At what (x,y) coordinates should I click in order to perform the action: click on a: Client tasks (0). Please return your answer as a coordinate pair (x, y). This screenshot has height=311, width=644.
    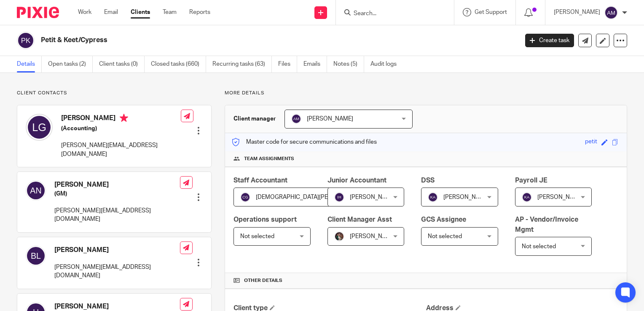
    Looking at the image, I should click on (122, 64).